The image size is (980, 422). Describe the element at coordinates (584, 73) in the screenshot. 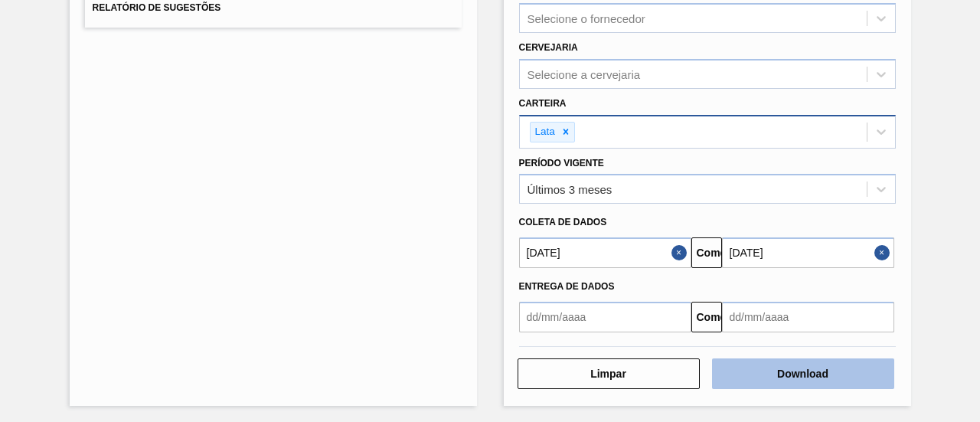

I see `font: Selecione a cervejaria` at that location.